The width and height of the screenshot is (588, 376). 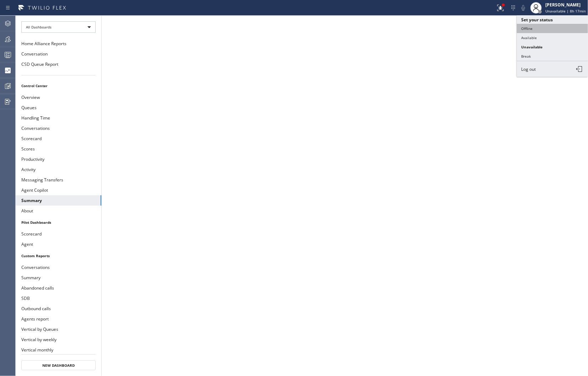 What do you see at coordinates (58, 350) in the screenshot?
I see `button: Vertical monthly` at bounding box center [58, 350].